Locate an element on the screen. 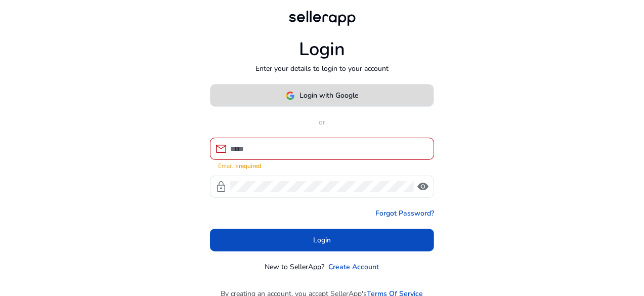 Image resolution: width=644 pixels, height=296 pixels. img: google-logo.svg is located at coordinates (291, 95).